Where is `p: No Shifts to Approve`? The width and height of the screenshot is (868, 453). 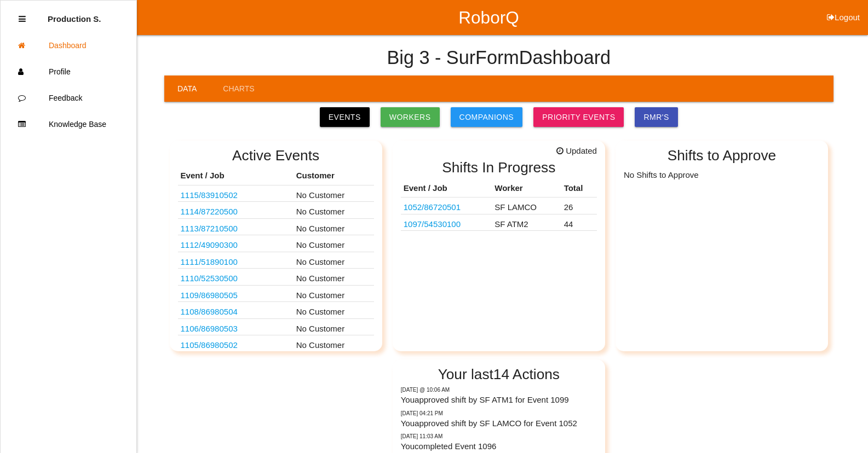
p: No Shifts to Approve is located at coordinates (722, 174).